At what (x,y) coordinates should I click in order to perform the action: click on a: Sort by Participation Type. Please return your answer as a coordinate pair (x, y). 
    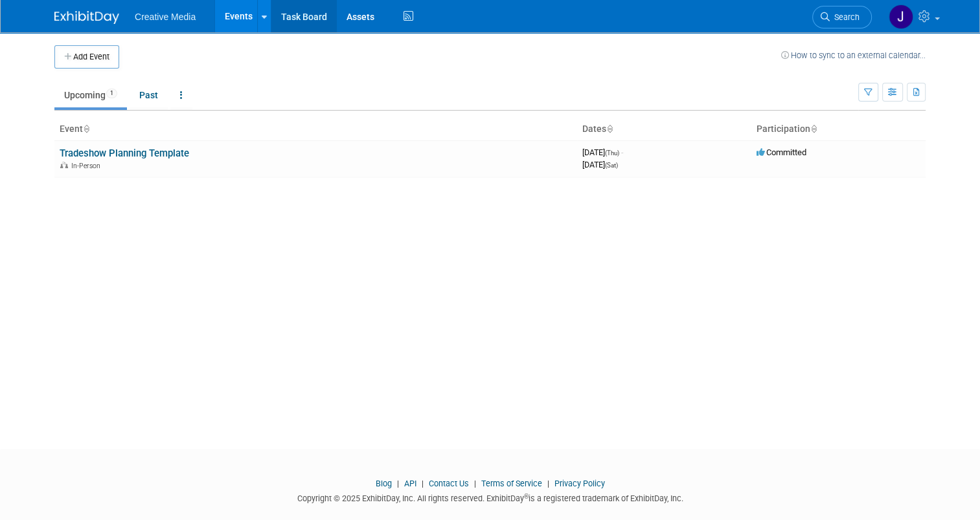
    Looking at the image, I should click on (813, 129).